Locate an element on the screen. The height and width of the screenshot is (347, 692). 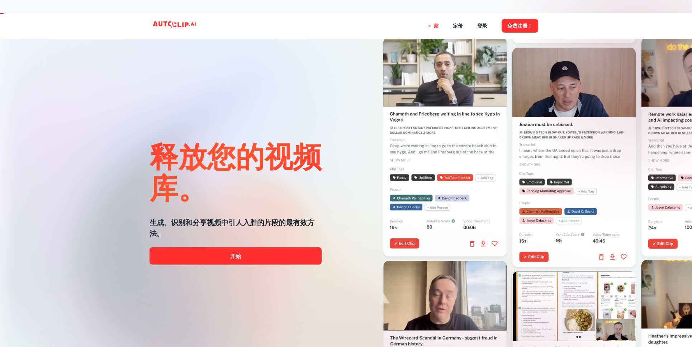
font: 免费注册！ is located at coordinates (520, 26).